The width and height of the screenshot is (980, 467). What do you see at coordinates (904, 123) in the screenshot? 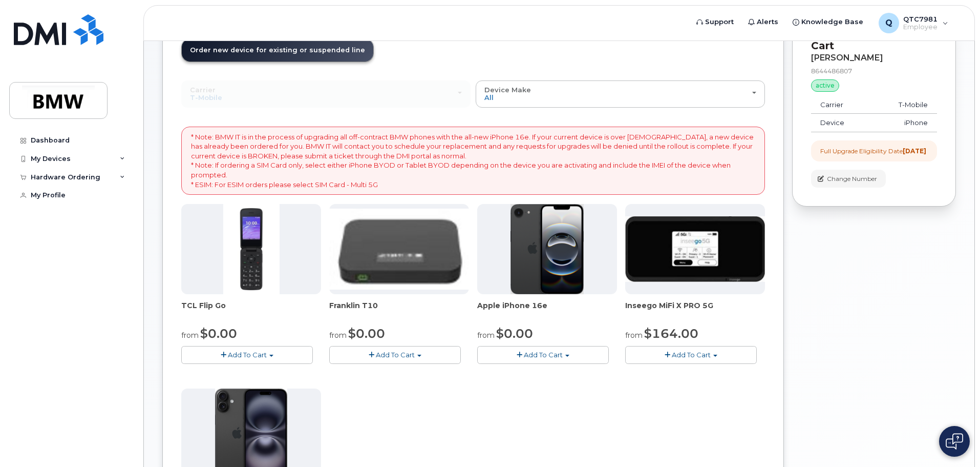
I see `td: iPhone` at bounding box center [904, 123].